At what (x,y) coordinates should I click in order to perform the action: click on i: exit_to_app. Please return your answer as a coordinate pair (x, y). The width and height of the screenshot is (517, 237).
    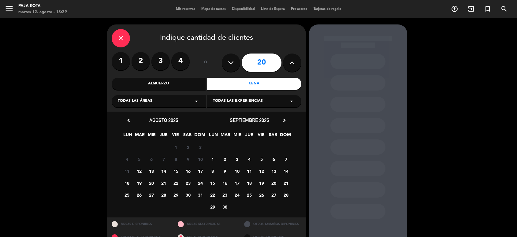
    Looking at the image, I should click on (471, 9).